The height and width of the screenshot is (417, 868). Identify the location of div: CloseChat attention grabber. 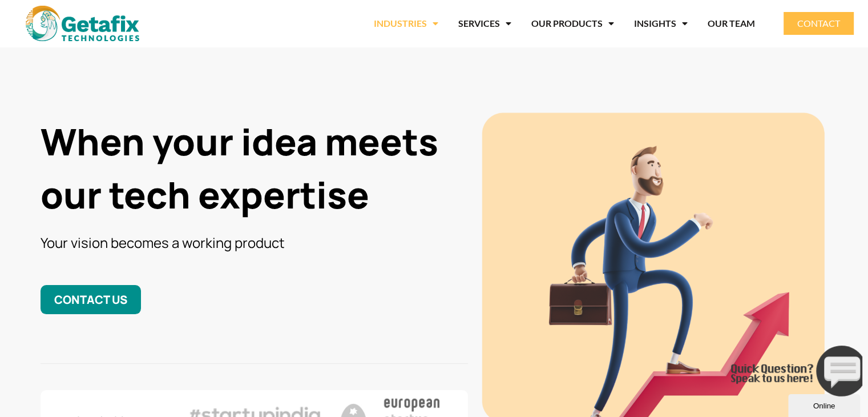
(68, 30).